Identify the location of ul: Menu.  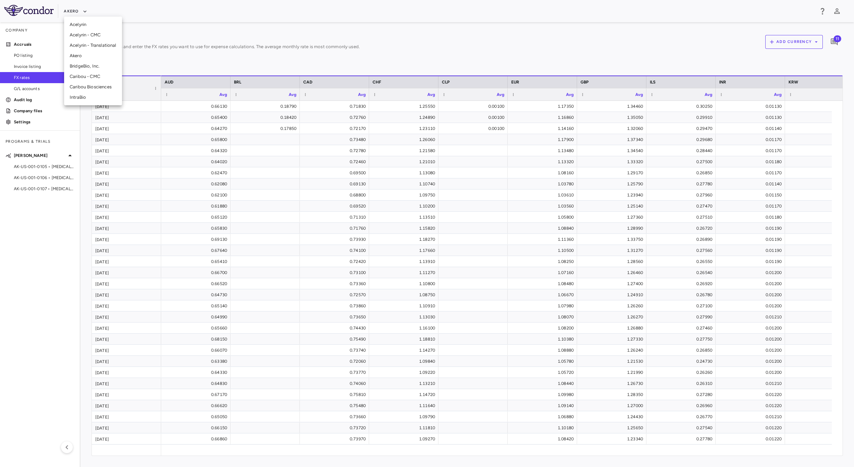
(93, 61).